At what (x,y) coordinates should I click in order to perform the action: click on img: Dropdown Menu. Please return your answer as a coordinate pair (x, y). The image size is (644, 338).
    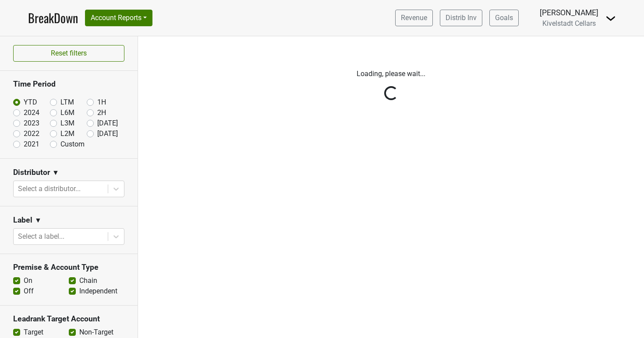
    Looking at the image, I should click on (611, 18).